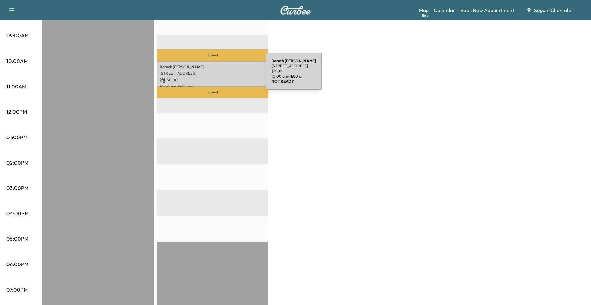  Describe the element at coordinates (17, 264) in the screenshot. I see `p: 06:00PM` at that location.